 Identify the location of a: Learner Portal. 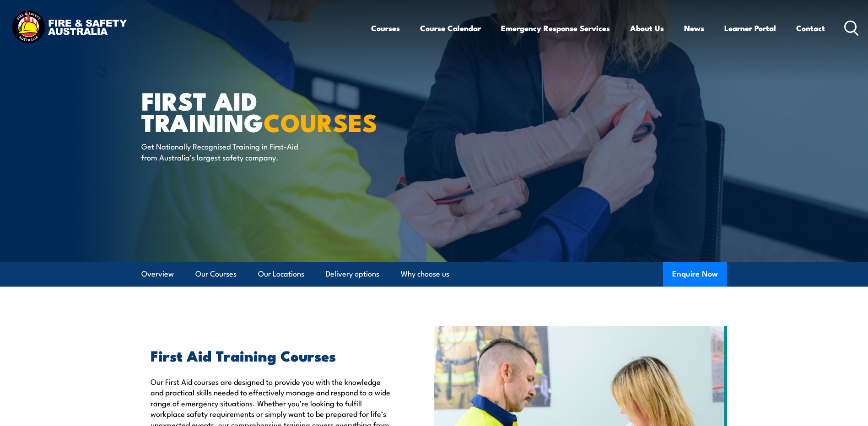
(750, 28).